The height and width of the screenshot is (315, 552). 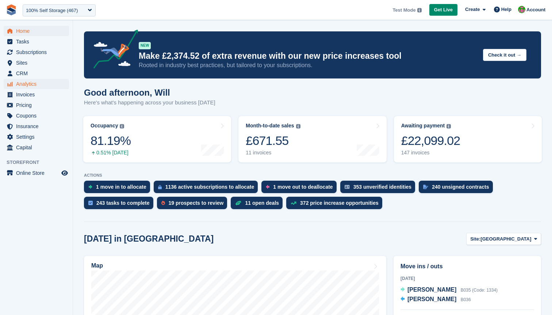 What do you see at coordinates (91, 203) in the screenshot?
I see `img: task-75834270c22a3079a89374b754ae025e5fb1db73e45f91037f5363f120a921f8.svg` at bounding box center [91, 203].